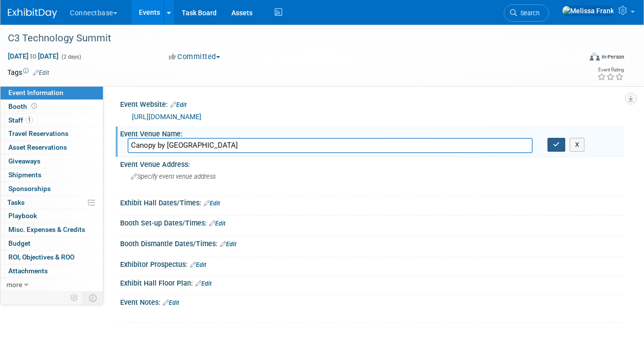 The height and width of the screenshot is (355, 644). I want to click on span: Misc. Expenses & Credits, so click(47, 229).